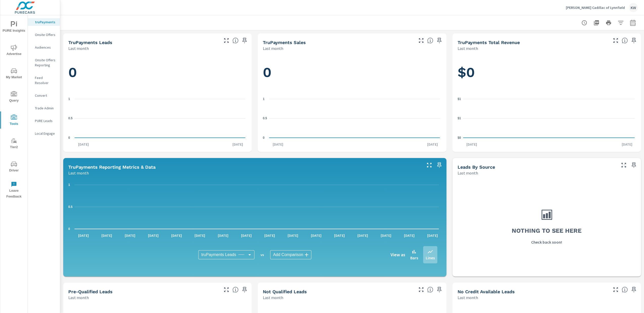  I want to click on span: A lead that has been submitted but has not gone through the credit application process., so click(625, 290).